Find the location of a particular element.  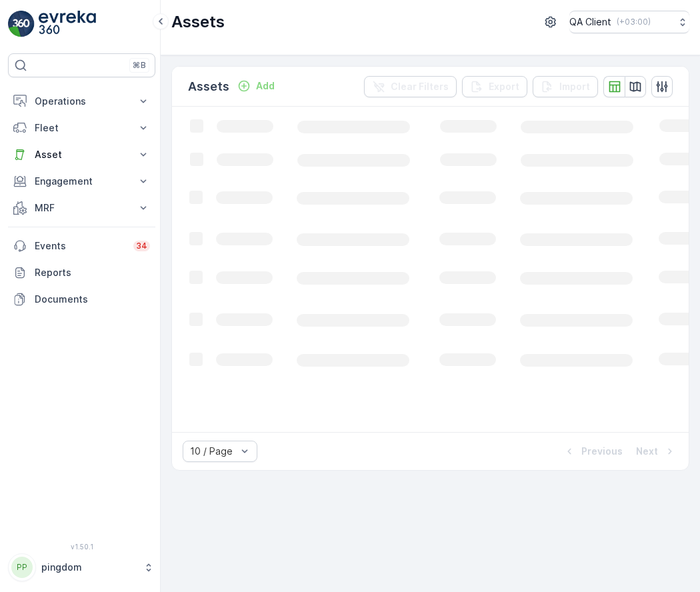

a: Documents is located at coordinates (81, 299).